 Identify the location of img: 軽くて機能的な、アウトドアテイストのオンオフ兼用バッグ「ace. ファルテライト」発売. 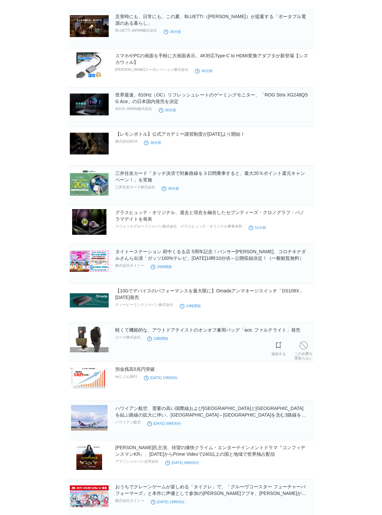
(89, 340).